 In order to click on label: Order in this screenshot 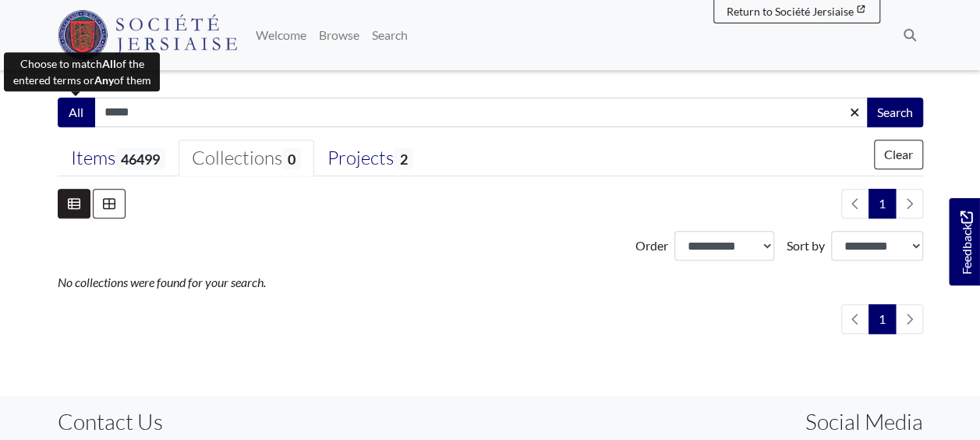, I will do `click(652, 246)`.